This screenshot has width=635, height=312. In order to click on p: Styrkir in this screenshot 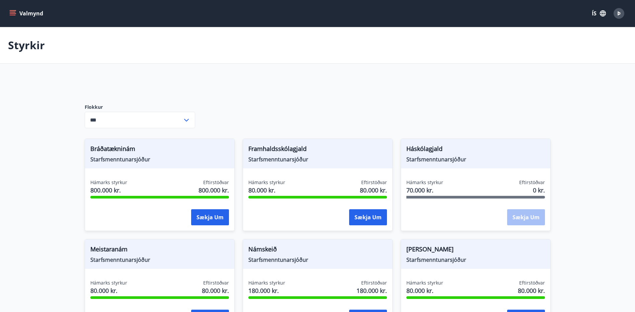, I will do `click(26, 45)`.